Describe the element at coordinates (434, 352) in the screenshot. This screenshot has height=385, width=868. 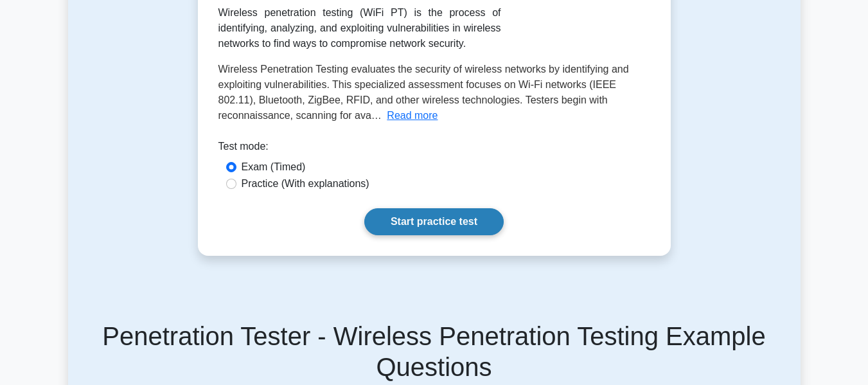
I see `h5: Penetration Tester - Wireless Penetration Testing Example Questions` at that location.